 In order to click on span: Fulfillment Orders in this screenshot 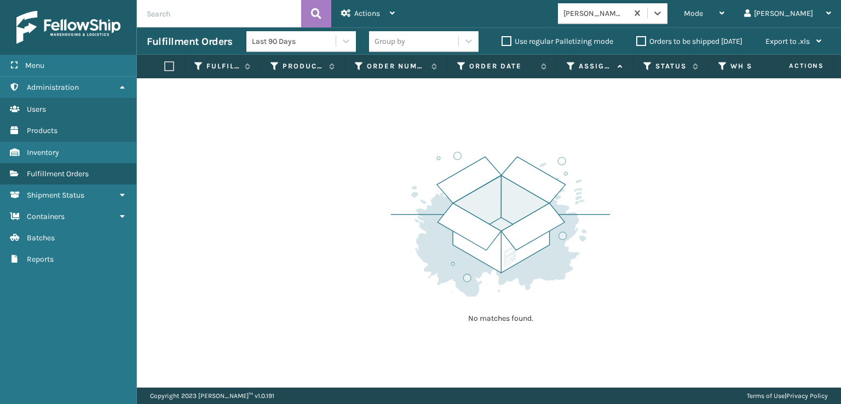, I will do `click(58, 174)`.